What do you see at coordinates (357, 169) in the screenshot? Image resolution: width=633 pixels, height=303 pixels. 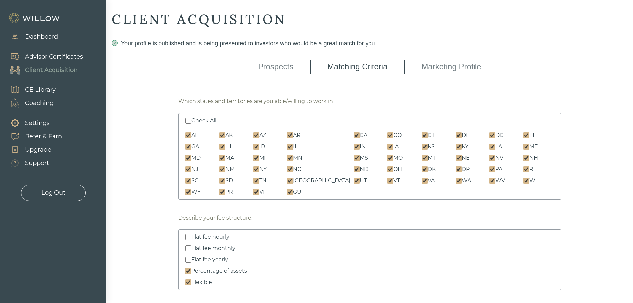 I see `input: ND` at bounding box center [357, 169].